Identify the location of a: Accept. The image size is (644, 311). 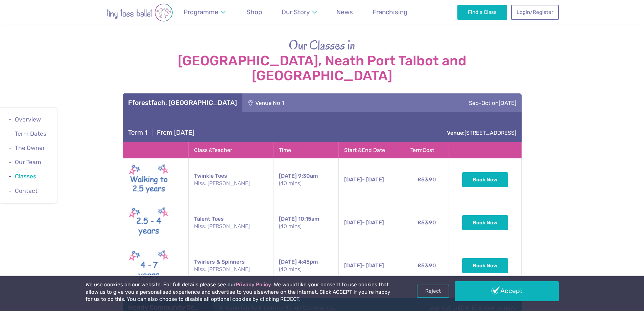
(507, 291).